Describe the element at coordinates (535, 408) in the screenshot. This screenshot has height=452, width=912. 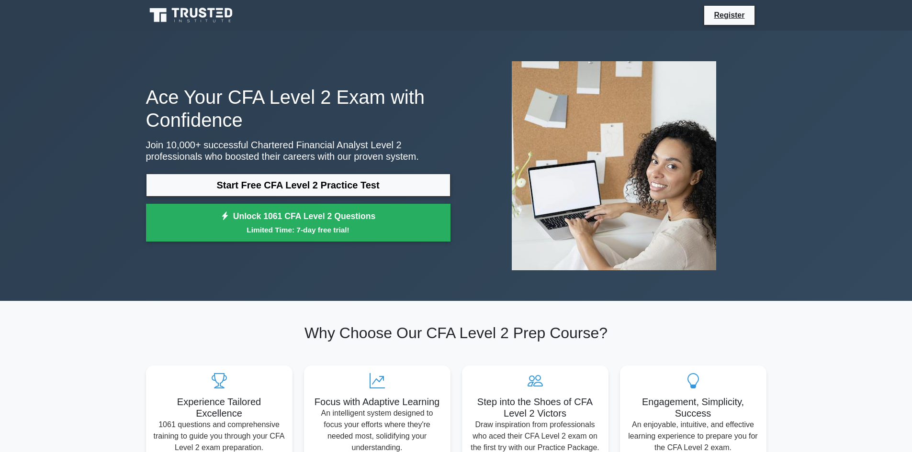
I see `h5: Step into the Shoes of CFA Level 2 Victors` at that location.